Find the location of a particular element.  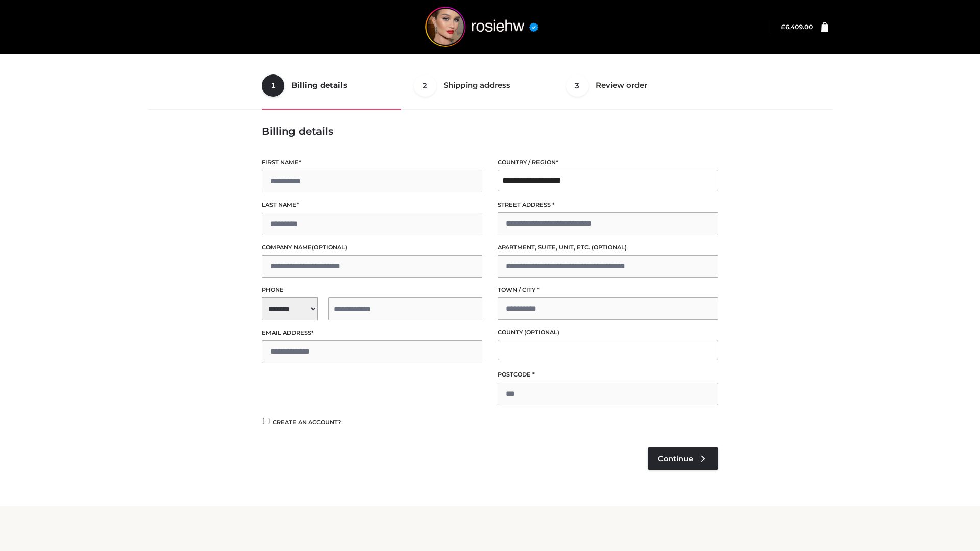

label: Company name is located at coordinates (372, 248).